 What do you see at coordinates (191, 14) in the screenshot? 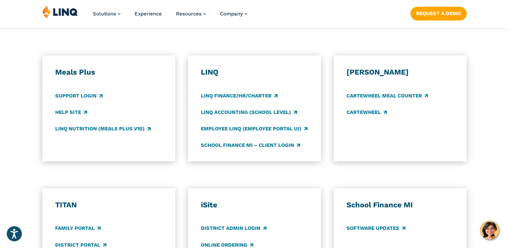
I see `a: Resources` at bounding box center [191, 14].